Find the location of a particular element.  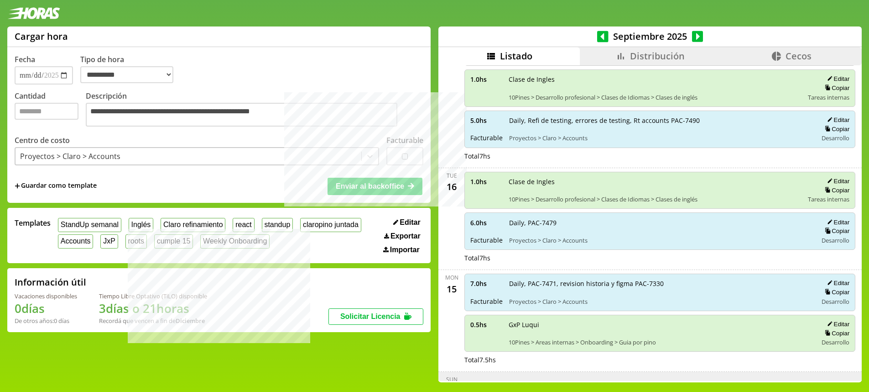

button: Weekly Onboarding is located at coordinates (235, 241).